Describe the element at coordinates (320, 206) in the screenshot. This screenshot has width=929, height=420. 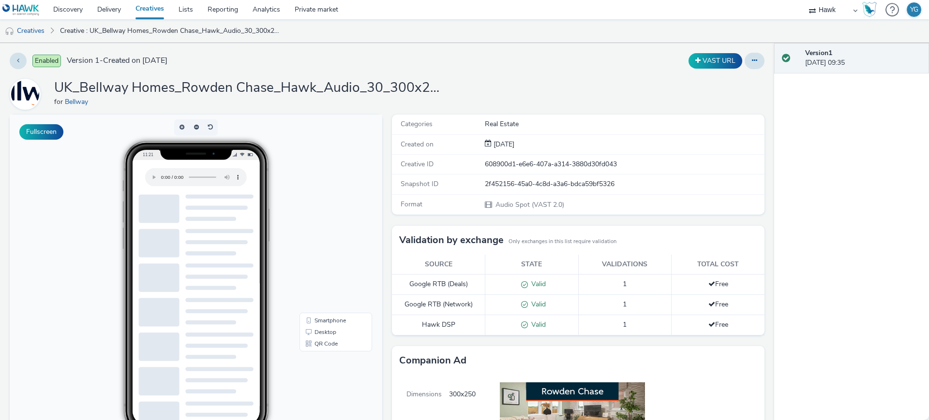
I see `span: Smartphone` at that location.